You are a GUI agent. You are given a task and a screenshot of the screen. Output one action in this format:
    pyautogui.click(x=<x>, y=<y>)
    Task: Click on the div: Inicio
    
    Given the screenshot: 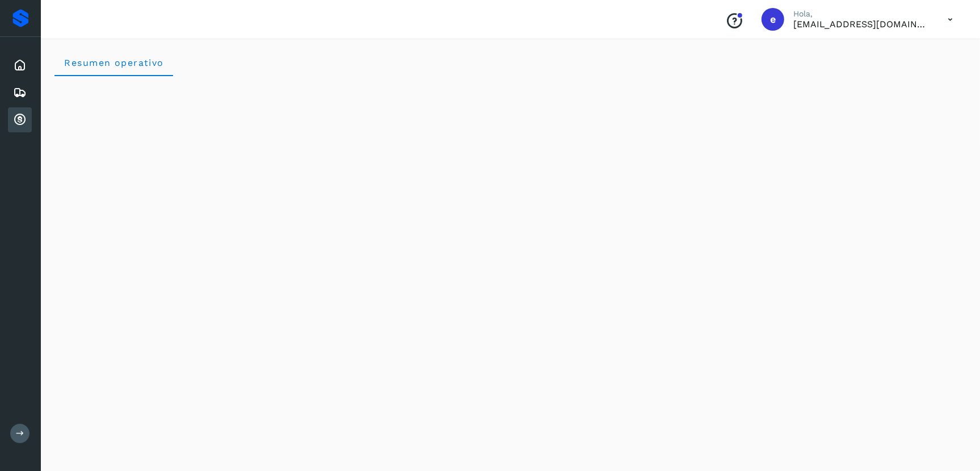 What is the action you would take?
    pyautogui.click(x=20, y=65)
    